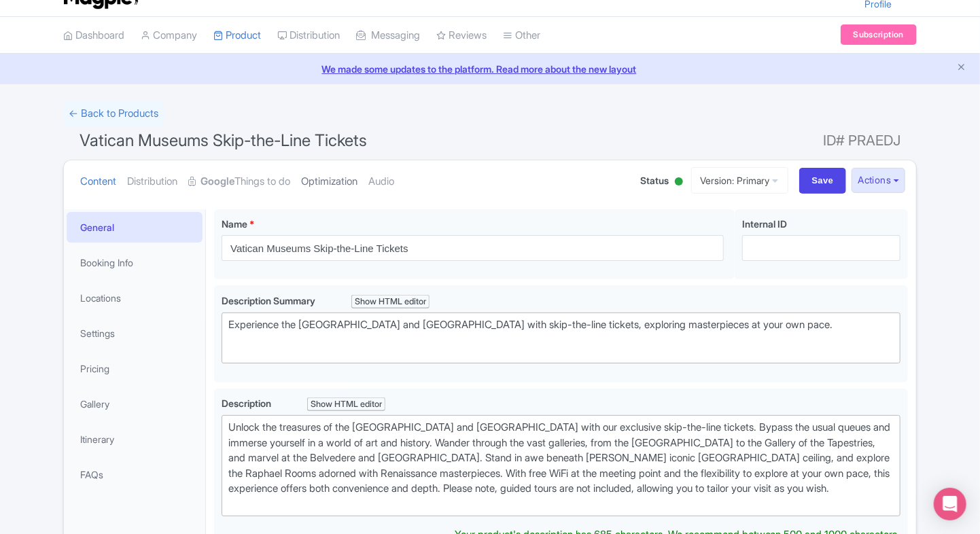 The height and width of the screenshot is (534, 980). I want to click on button: Actions, so click(878, 180).